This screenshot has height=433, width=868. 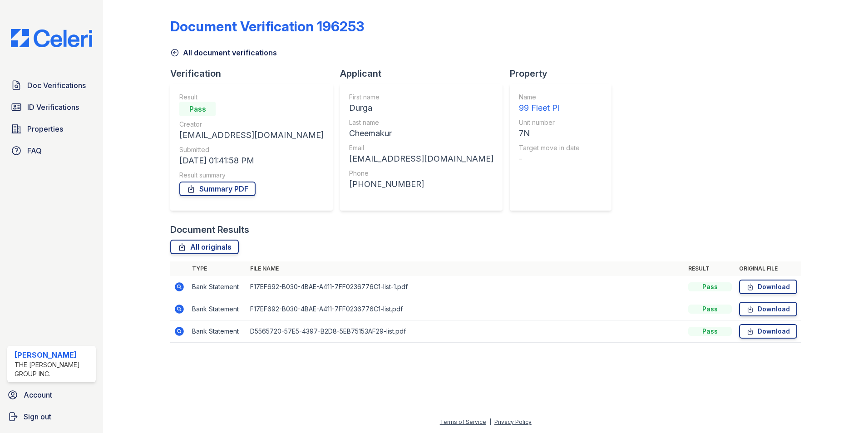 What do you see at coordinates (422, 174) in the screenshot?
I see `div: Phone` at bounding box center [422, 174].